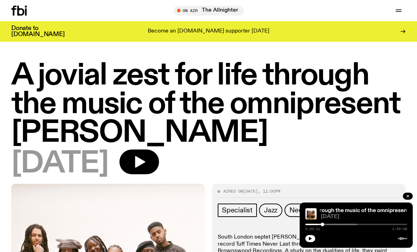  I want to click on span: , 11:00pm, so click(269, 191).